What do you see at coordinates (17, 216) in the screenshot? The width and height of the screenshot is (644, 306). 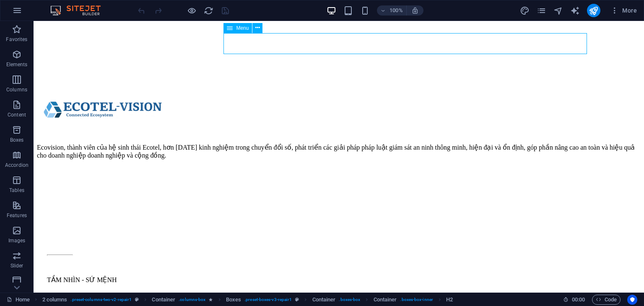 I see `p: Features` at bounding box center [17, 216].